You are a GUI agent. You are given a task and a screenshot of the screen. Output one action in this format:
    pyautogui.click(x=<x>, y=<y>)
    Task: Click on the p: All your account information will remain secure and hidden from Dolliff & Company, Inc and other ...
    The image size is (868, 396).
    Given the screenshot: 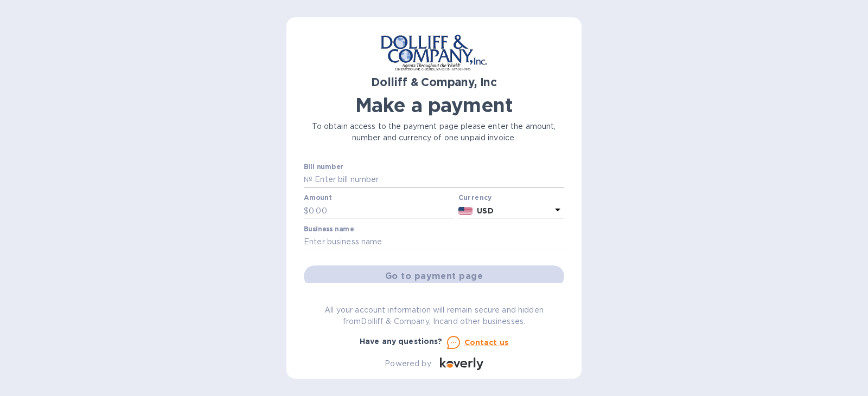 What is the action you would take?
    pyautogui.click(x=434, y=316)
    